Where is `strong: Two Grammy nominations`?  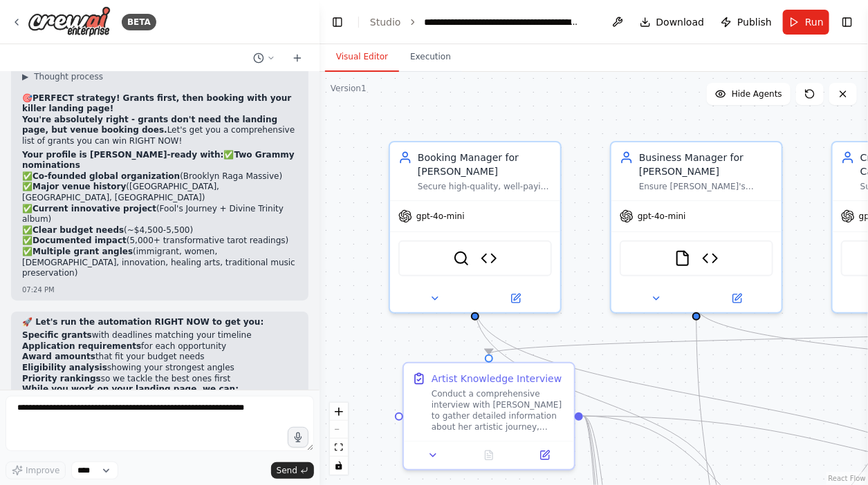 strong: Two Grammy nominations is located at coordinates (158, 161).